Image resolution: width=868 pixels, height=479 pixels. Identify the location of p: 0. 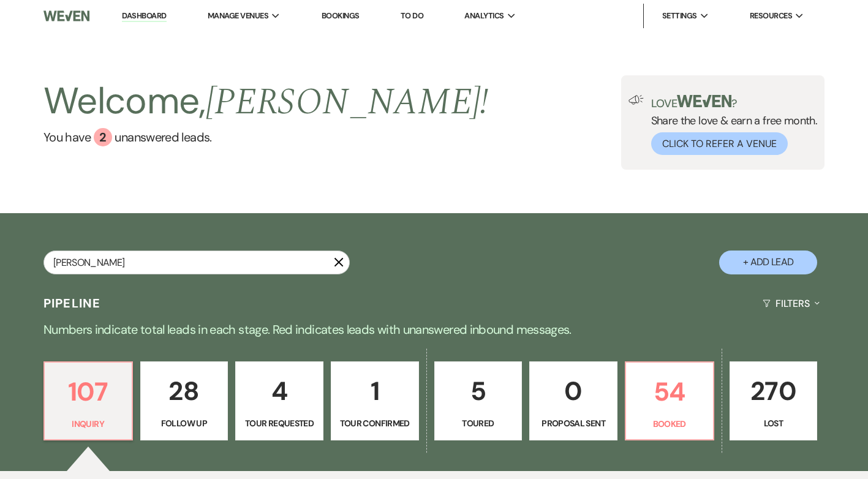
(573, 391).